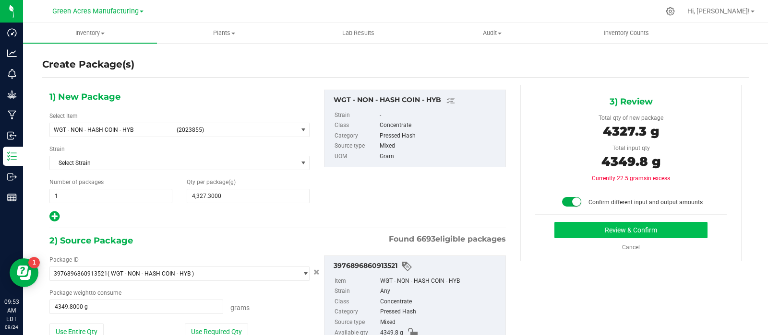 The width and height of the screenshot is (768, 335). Describe the element at coordinates (626, 33) in the screenshot. I see `a: Inventory Counts` at that location.